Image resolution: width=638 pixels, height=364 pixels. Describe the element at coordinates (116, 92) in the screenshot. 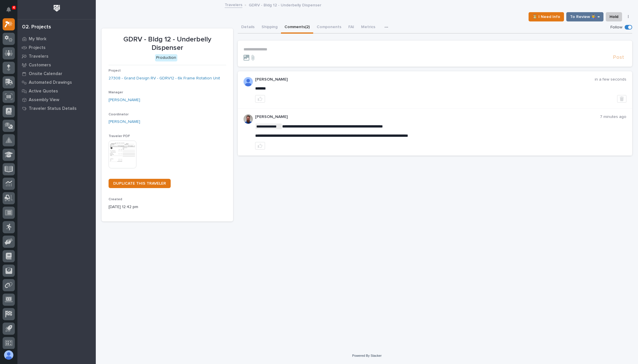

I see `span: Manager` at that location.